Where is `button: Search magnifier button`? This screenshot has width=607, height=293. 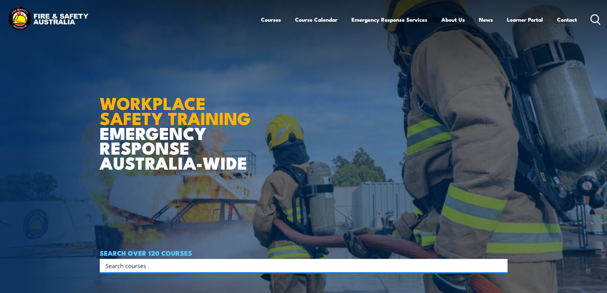 button: Search magnifier button is located at coordinates (501, 265).